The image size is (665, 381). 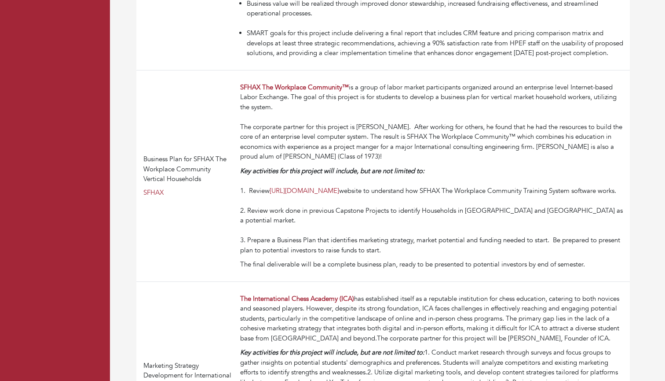 What do you see at coordinates (297, 298) in the screenshot?
I see `strong: The International Chess Academy (ICA)` at bounding box center [297, 298].